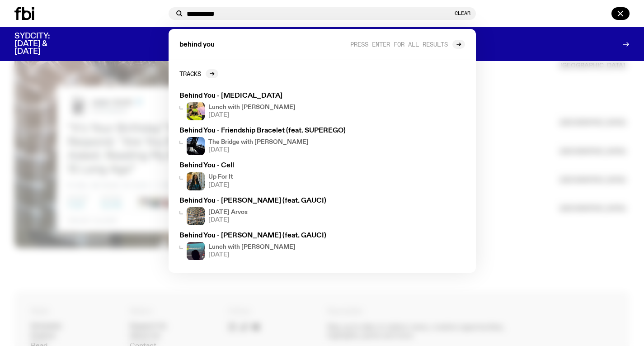 The image size is (644, 346). I want to click on a: Behind You - Friendship Bracelet (feat. SUPEREGO)People climb Sydney's Harbour BridgeThe Bridge w..., so click(263, 141).